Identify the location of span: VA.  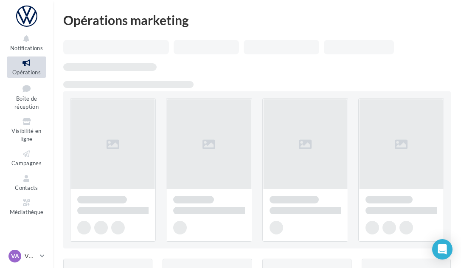
(15, 256).